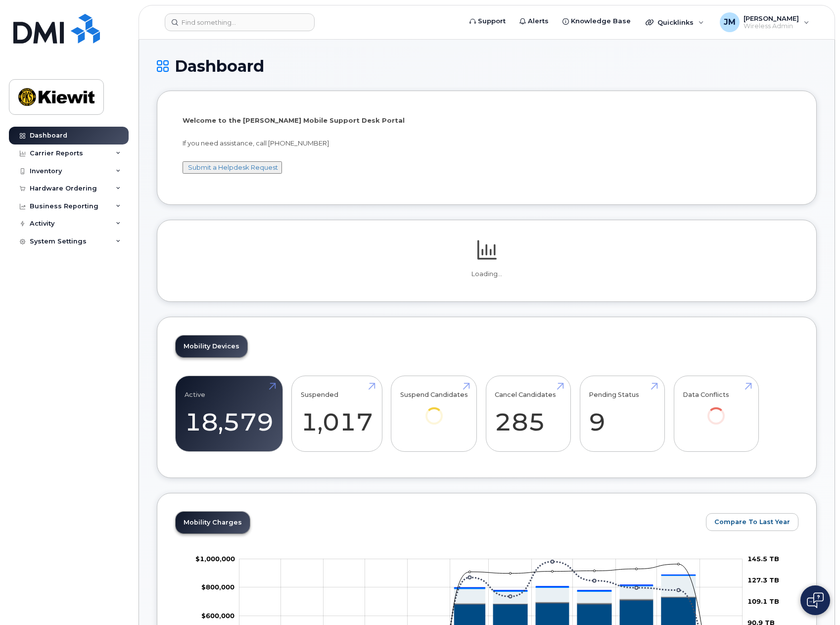 This screenshot has height=625, width=840. Describe the element at coordinates (213, 523) in the screenshot. I see `a: Mobility Charges` at that location.